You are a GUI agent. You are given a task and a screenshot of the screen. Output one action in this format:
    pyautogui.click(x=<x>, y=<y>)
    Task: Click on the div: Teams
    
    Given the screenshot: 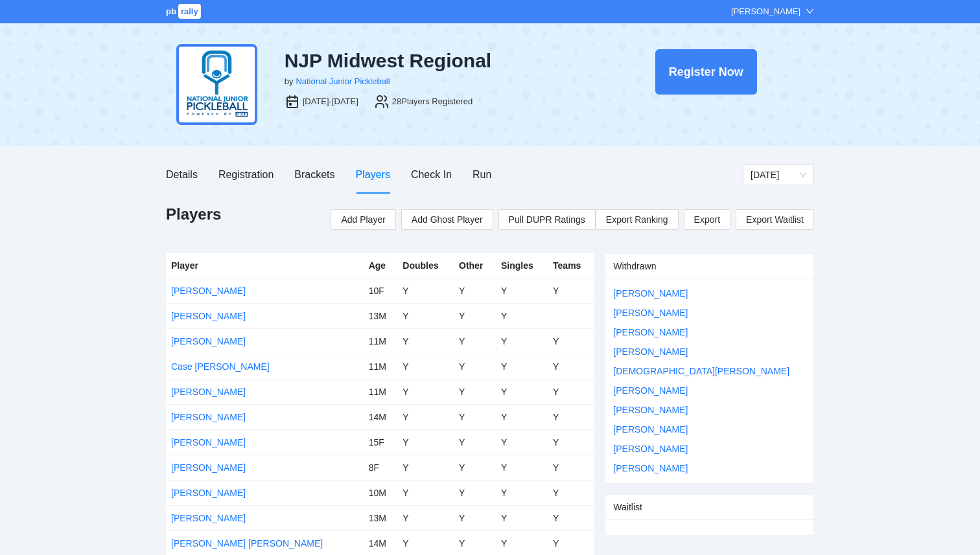 What is the action you would take?
    pyautogui.click(x=571, y=265)
    